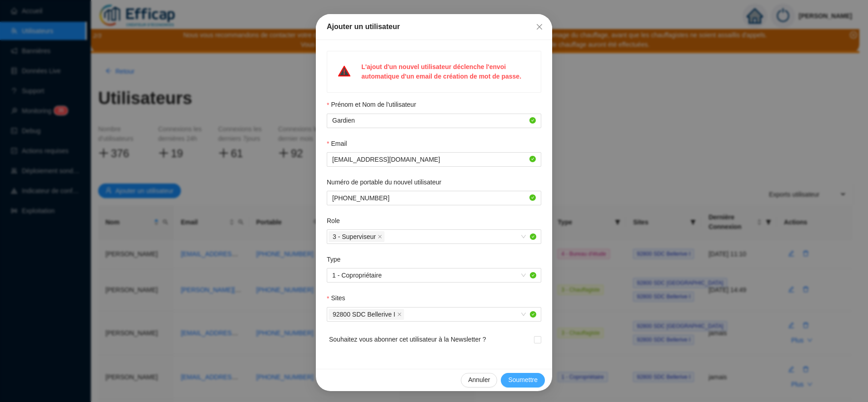 This screenshot has height=402, width=868. I want to click on label: Email, so click(340, 144).